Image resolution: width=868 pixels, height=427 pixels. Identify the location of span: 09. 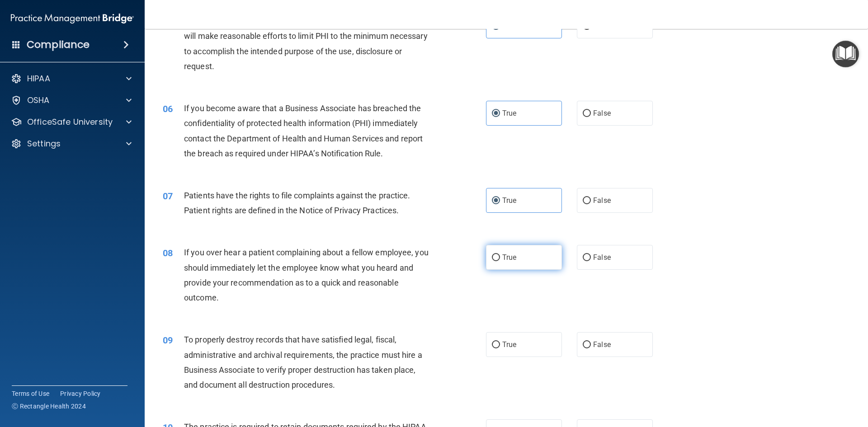
(168, 341).